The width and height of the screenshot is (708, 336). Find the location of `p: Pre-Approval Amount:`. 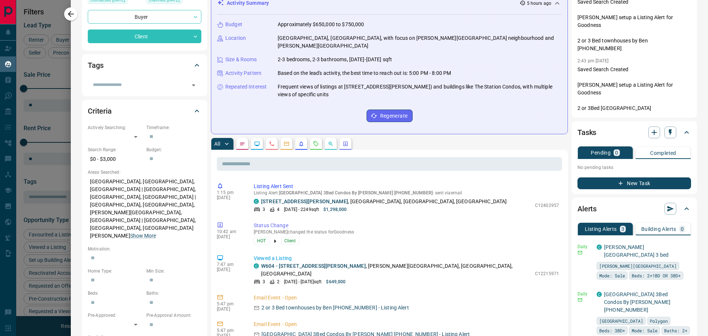

p: Pre-Approval Amount: is located at coordinates (174, 315).